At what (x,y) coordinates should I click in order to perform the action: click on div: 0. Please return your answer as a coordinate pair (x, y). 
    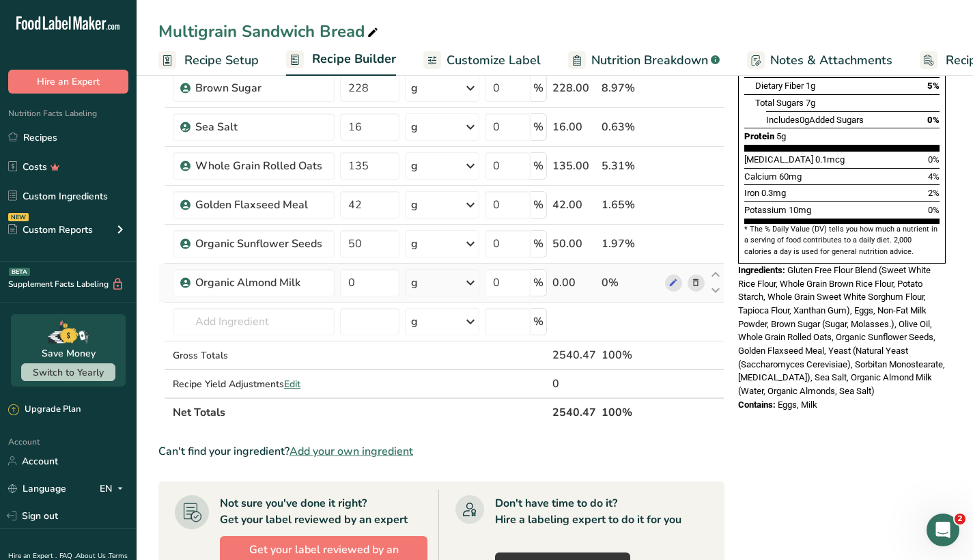
    Looking at the image, I should click on (575, 384).